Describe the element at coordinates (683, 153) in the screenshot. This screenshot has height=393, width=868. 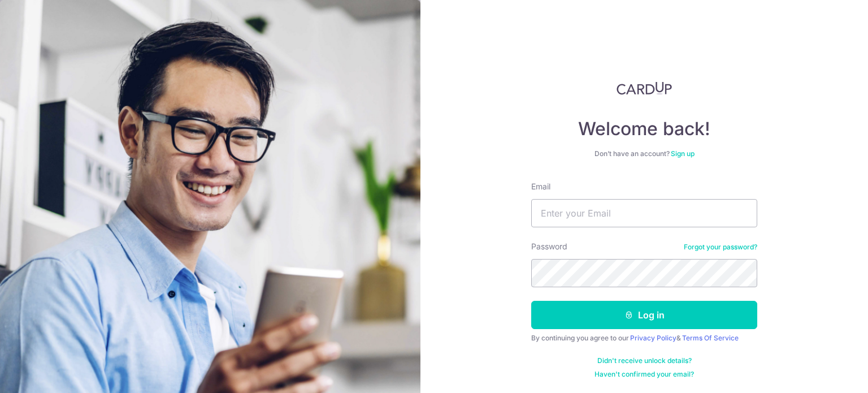
I see `a: Sign up` at that location.